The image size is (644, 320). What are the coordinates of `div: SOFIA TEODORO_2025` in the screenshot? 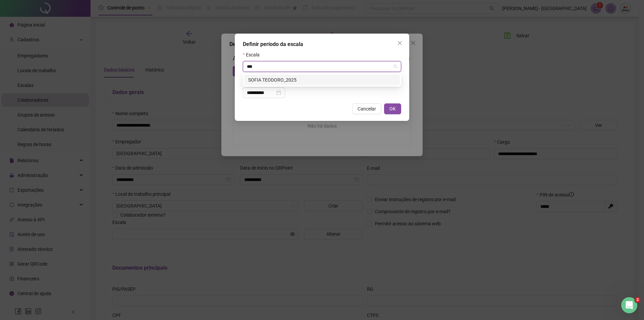 It's located at (322, 80).